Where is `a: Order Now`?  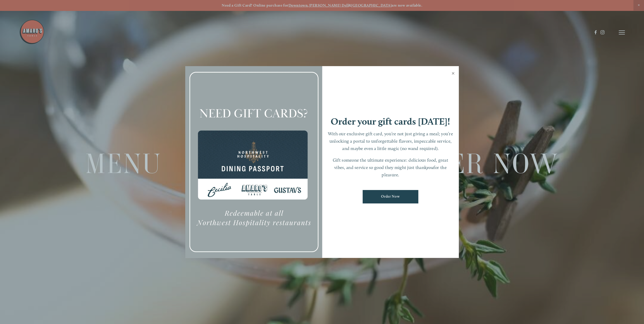
a: Order Now is located at coordinates (390, 197).